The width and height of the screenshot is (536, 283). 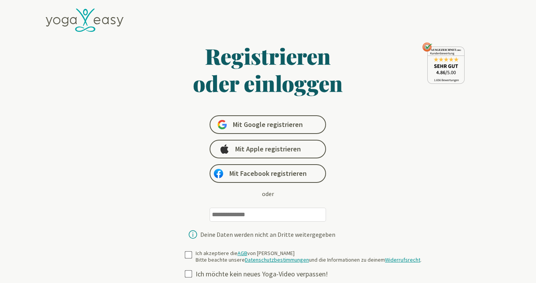 I want to click on div: Deine Daten werden nicht an Dritte weitergegeben, so click(x=268, y=234).